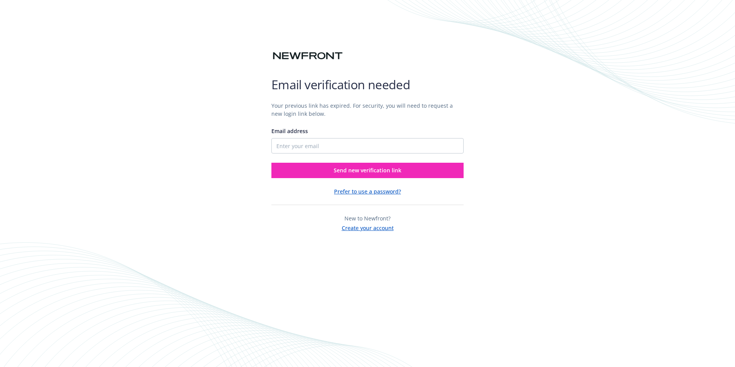 The width and height of the screenshot is (735, 367). I want to click on h1: Email verification needed, so click(368, 85).